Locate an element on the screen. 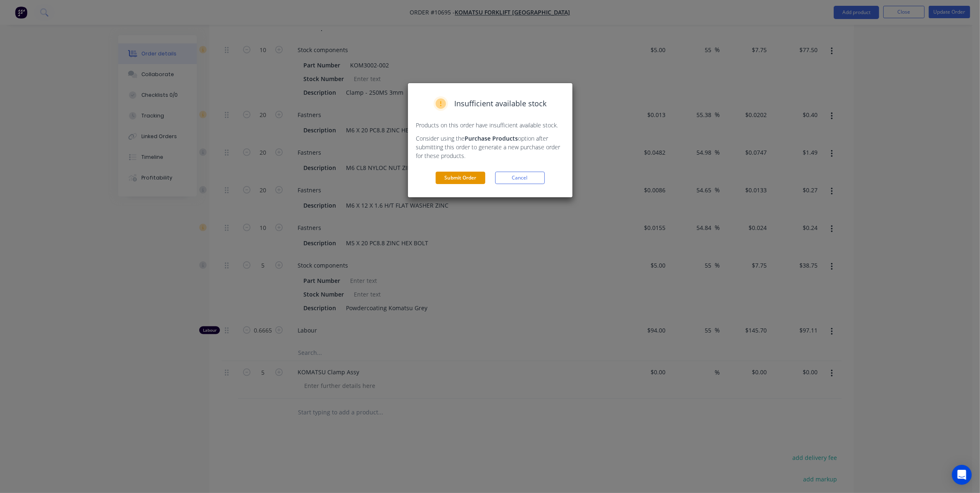 Image resolution: width=980 pixels, height=493 pixels. p: Consider using the option after submitting this order to generate a new purchase order for these ... is located at coordinates (490, 147).